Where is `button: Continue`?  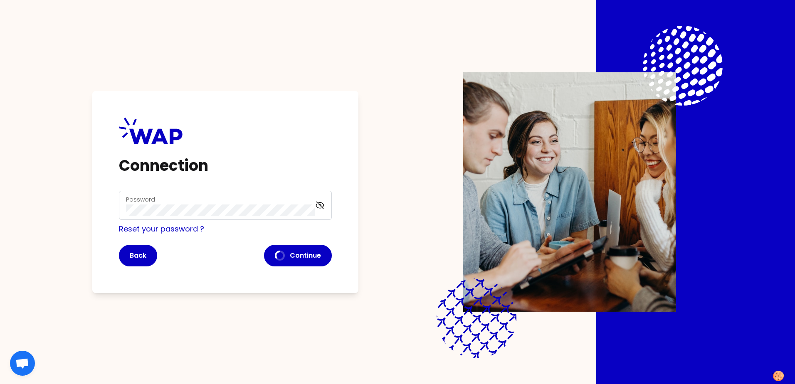
button: Continue is located at coordinates (298, 256).